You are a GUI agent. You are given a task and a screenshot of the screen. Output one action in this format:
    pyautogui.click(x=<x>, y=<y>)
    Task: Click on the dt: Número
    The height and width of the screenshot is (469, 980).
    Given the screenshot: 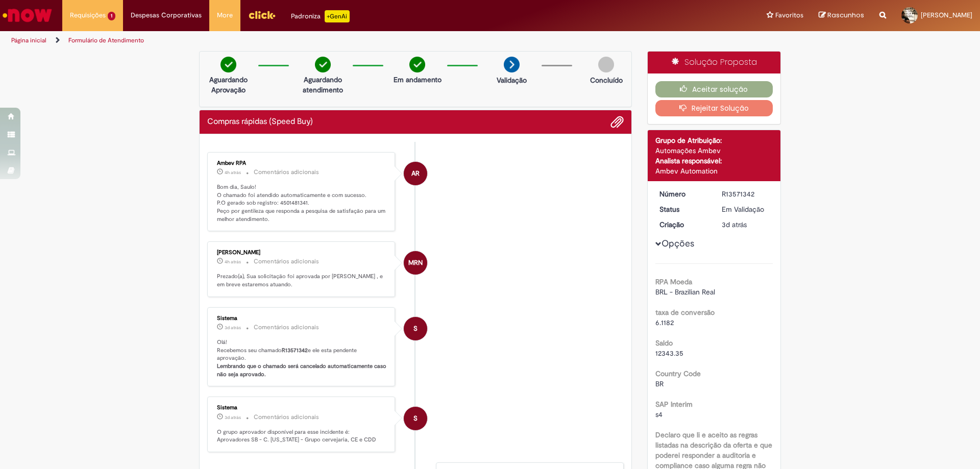 What is the action you would take?
    pyautogui.click(x=683, y=194)
    